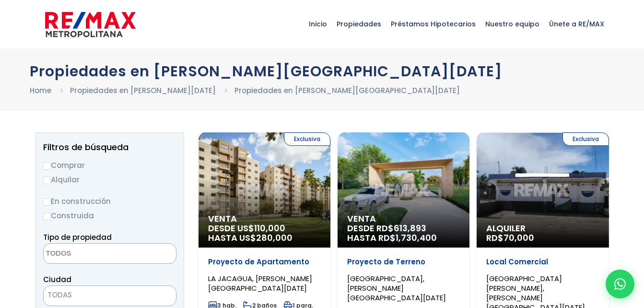  I want to click on span: HASTA RD$, so click(404, 238).